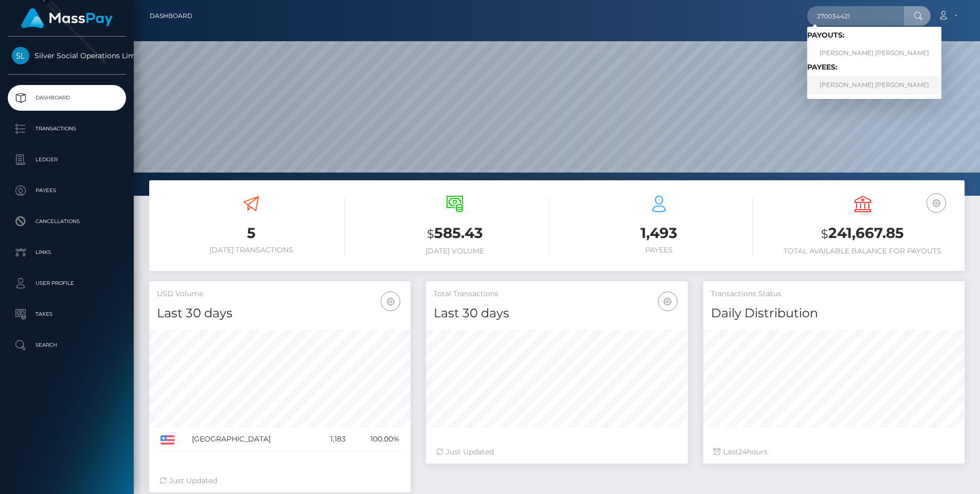  I want to click on p: Search, so click(66, 345).